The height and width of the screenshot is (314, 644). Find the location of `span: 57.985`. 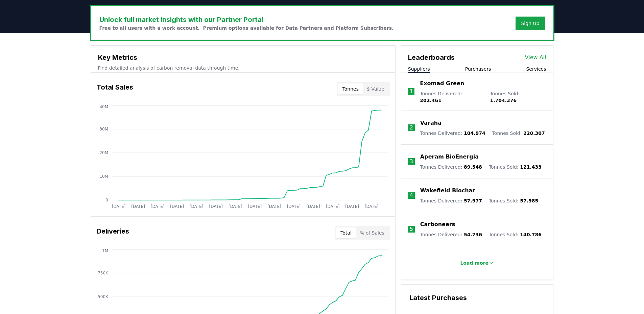

span: 57.985 is located at coordinates (529, 201).